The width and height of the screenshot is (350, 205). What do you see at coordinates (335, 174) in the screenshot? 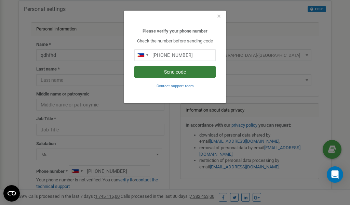
I see `div: Open Intercom Messenger` at bounding box center [335, 174].